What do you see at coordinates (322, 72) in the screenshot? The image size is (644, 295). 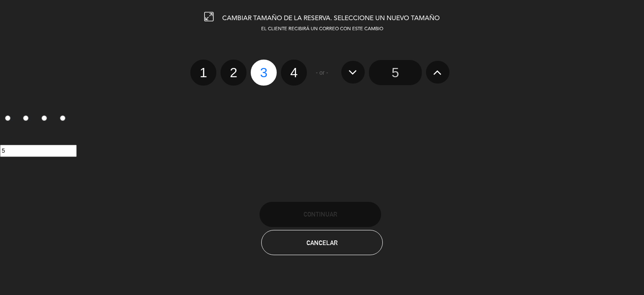 I see `span: - or -` at bounding box center [322, 72].